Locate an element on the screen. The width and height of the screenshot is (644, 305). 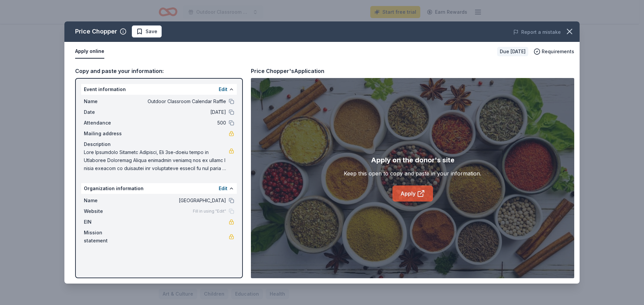
span: Attendance is located at coordinates (106, 123).